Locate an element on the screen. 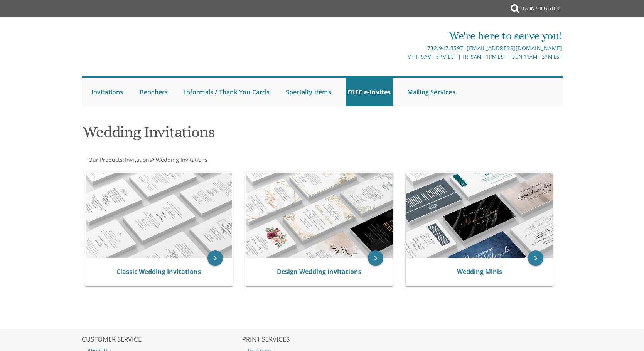  a: Our Products is located at coordinates (105, 159).